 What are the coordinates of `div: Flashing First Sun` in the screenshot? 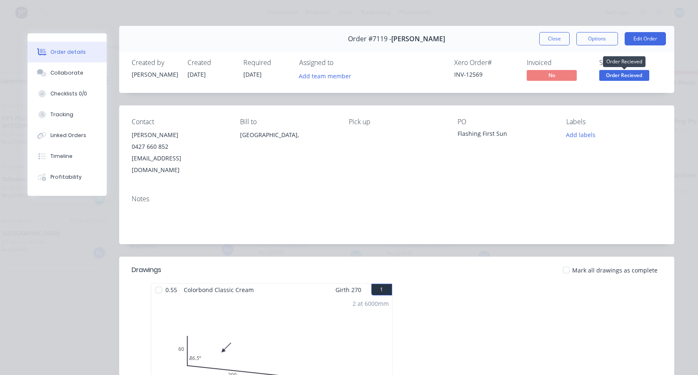 It's located at (505, 135).